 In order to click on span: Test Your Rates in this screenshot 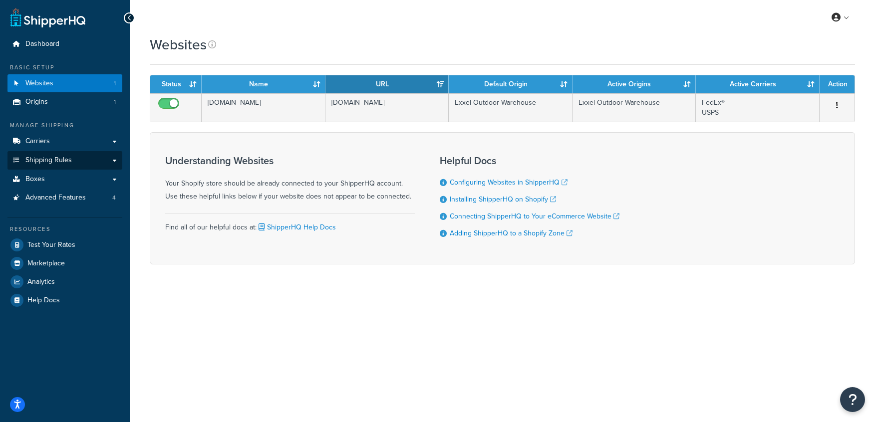, I will do `click(51, 245)`.